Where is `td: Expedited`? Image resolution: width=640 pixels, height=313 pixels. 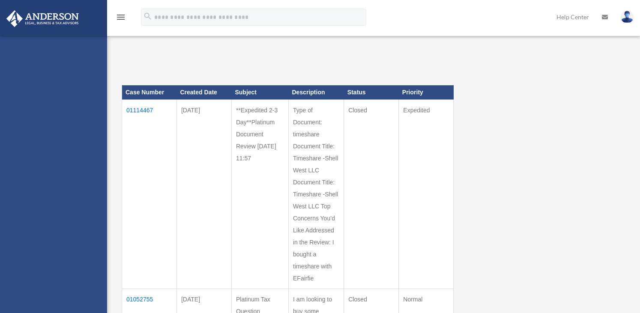 td: Expedited is located at coordinates (426, 194).